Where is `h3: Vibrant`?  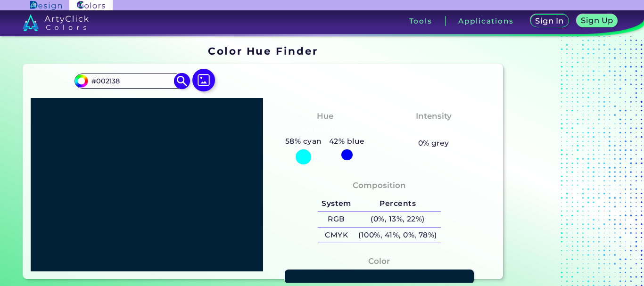
h3: Vibrant is located at coordinates (433, 130).